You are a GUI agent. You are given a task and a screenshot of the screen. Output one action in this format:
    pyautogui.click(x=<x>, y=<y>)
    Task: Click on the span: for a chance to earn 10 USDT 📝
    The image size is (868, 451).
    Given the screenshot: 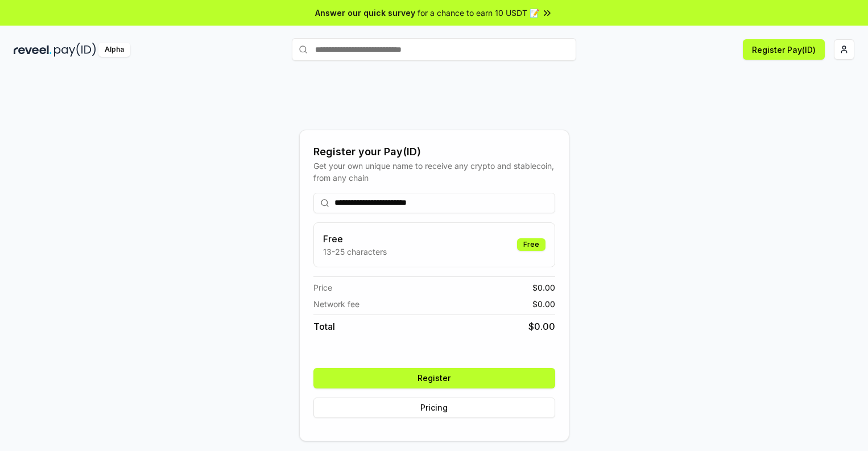 What is the action you would take?
    pyautogui.click(x=479, y=13)
    